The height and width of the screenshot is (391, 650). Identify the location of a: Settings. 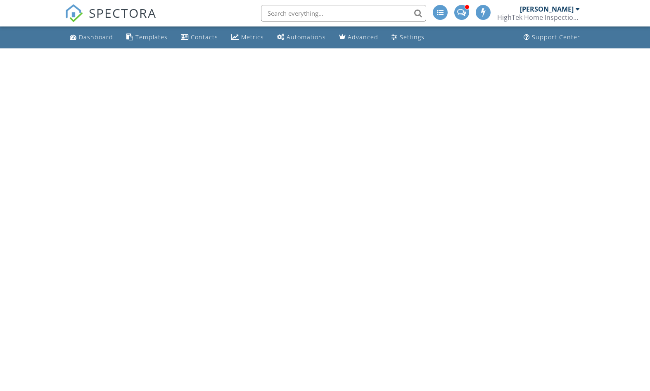
(408, 37).